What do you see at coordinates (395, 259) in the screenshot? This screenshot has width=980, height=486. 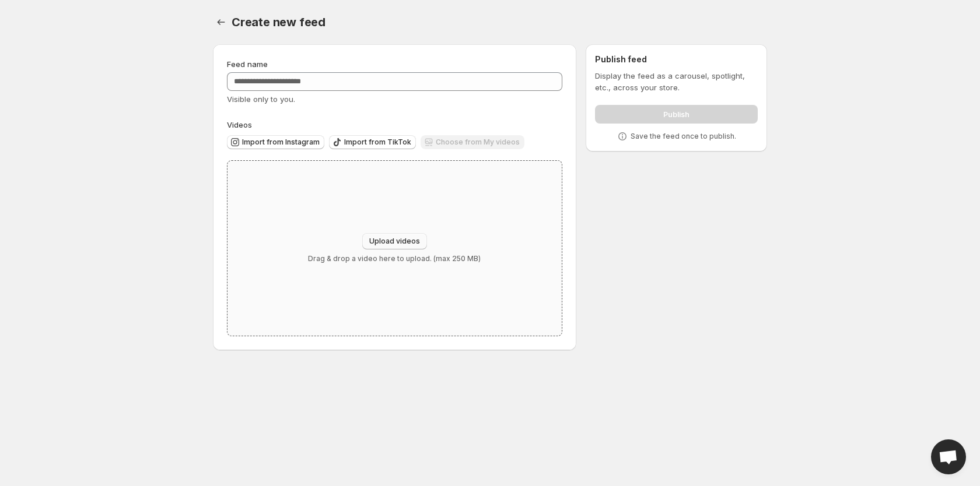 I see `p: Drag & drop a video here to upload. (max 250 MB)` at bounding box center [395, 259].